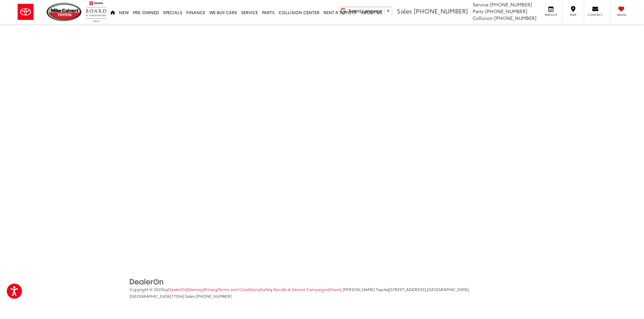 This screenshot has width=644, height=319. Describe the element at coordinates (478, 11) in the screenshot. I see `span: Parts` at that location.